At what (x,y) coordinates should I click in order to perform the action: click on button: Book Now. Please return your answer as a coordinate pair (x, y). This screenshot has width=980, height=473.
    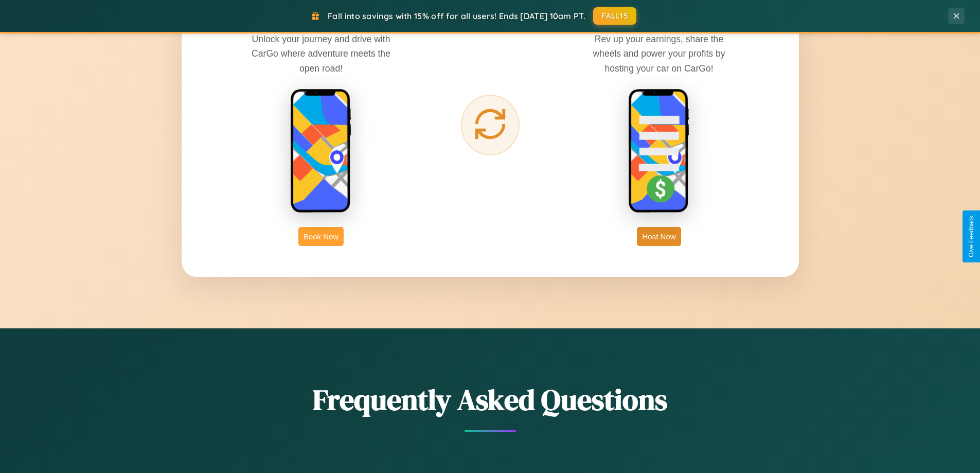
    Looking at the image, I should click on (321, 236).